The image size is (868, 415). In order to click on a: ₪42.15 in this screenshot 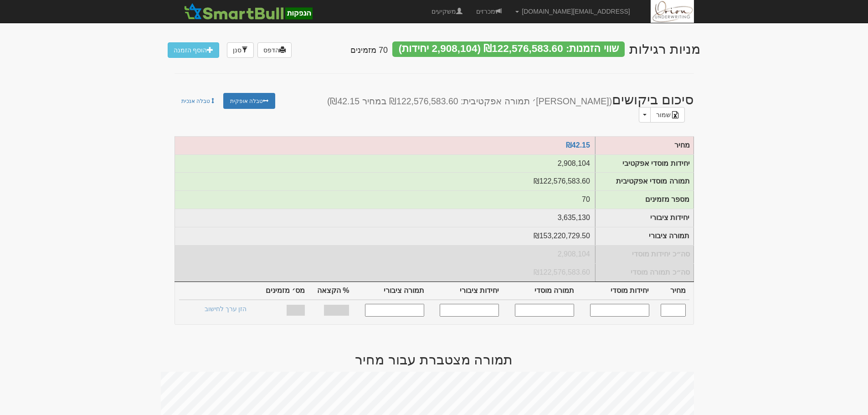, I will do `click(578, 145)`.